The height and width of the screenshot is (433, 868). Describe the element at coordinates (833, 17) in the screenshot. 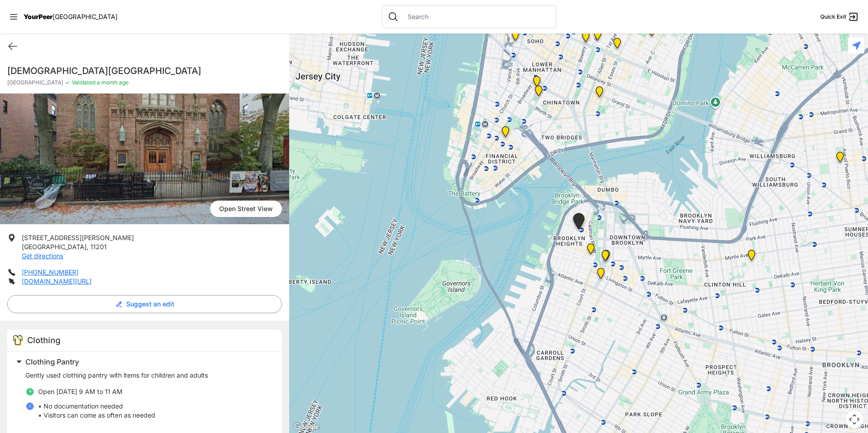

I see `span: Quick Exit` at that location.